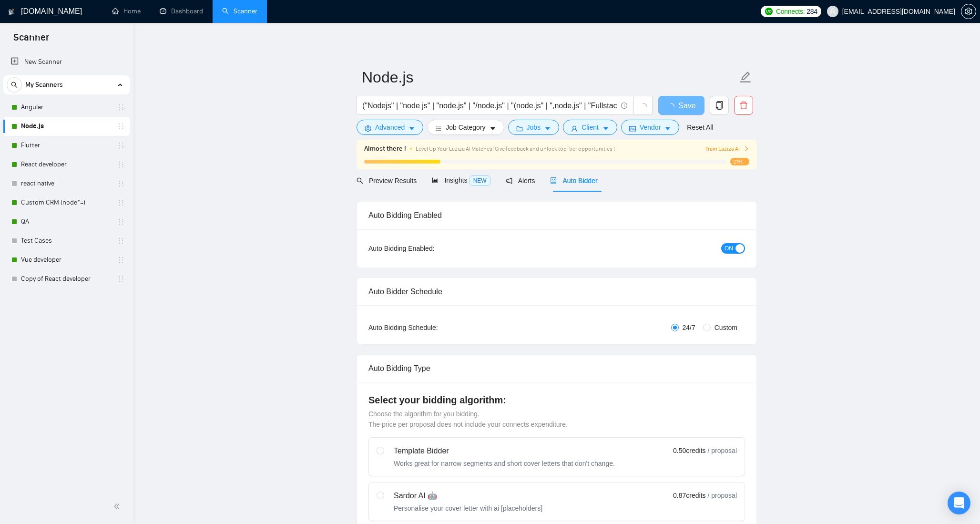  What do you see at coordinates (390, 127) in the screenshot?
I see `button: settingAdvancedcaret-down` at bounding box center [390, 127].